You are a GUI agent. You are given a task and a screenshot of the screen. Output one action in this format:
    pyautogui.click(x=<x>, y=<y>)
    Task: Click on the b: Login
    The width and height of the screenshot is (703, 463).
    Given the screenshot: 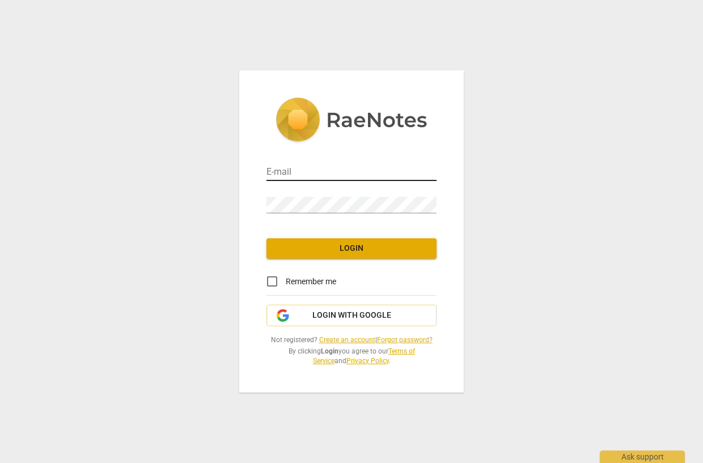 What is the action you would take?
    pyautogui.click(x=329, y=351)
    